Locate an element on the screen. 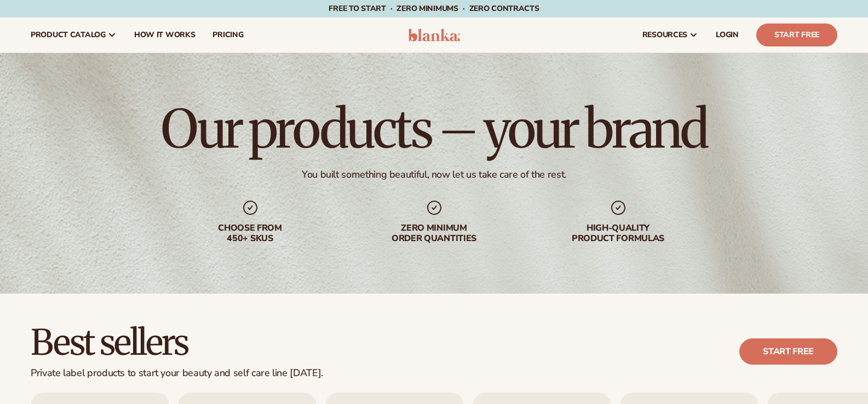  div: High-quality product formulas is located at coordinates (618, 234).